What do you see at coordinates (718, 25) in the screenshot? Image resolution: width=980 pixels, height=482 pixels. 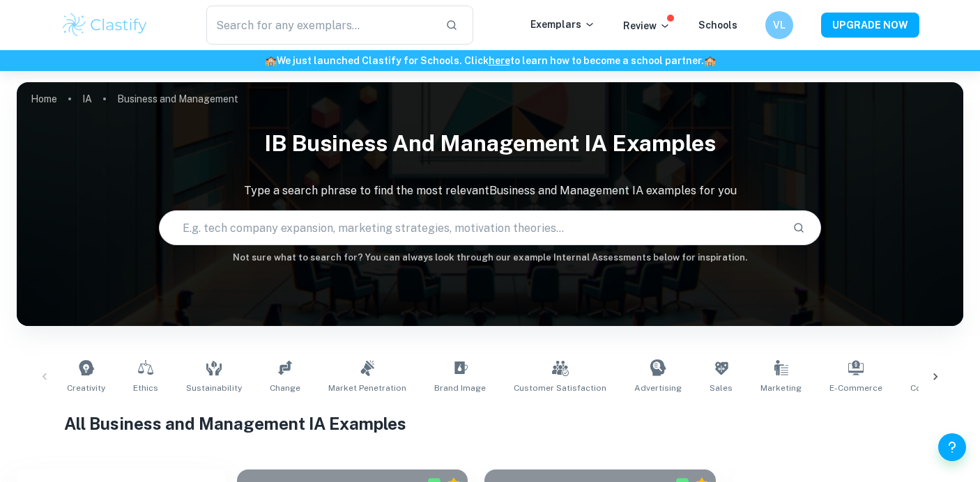 I see `a: Schools` at bounding box center [718, 25].